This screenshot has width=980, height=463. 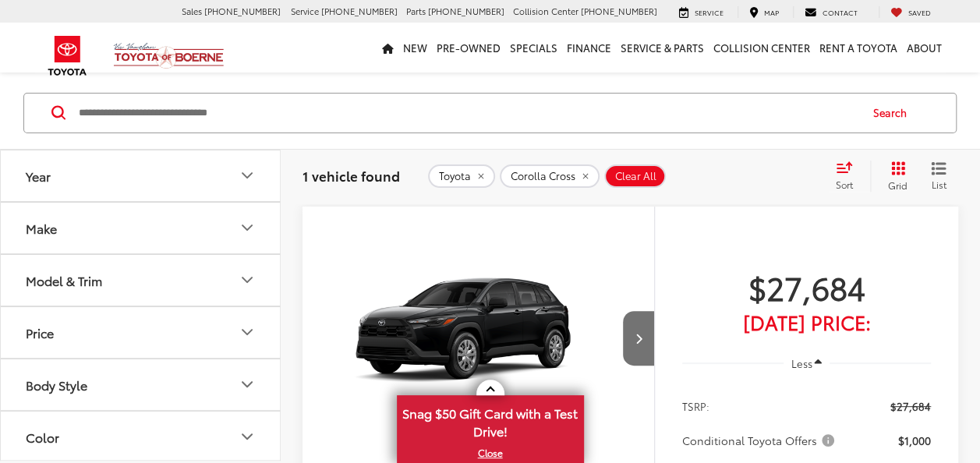 What do you see at coordinates (760, 441) in the screenshot?
I see `span: Conditional Toyota Offers` at bounding box center [760, 441].